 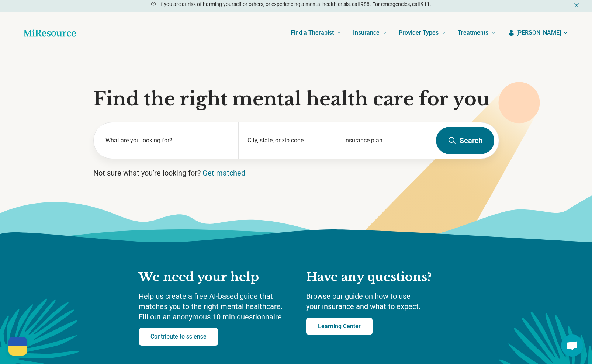 What do you see at coordinates (419, 33) in the screenshot?
I see `span: Provider Types` at bounding box center [419, 33].